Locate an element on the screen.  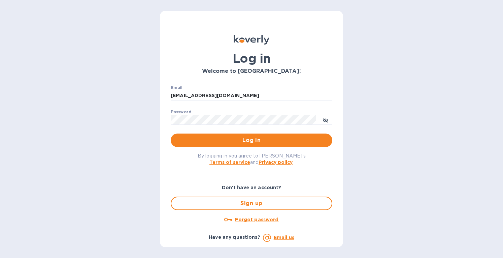
a: Privacy policy is located at coordinates (275, 162).